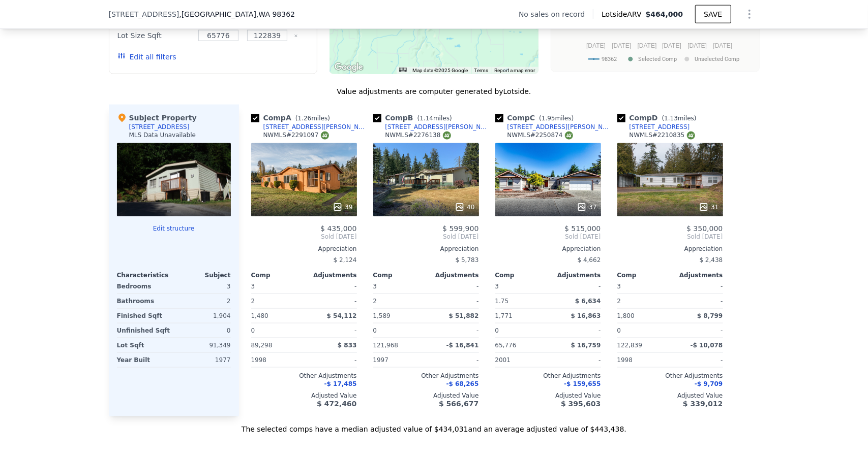 This screenshot has height=456, width=868. What do you see at coordinates (463, 345) in the screenshot?
I see `span: -$ 16,841` at bounding box center [463, 345].